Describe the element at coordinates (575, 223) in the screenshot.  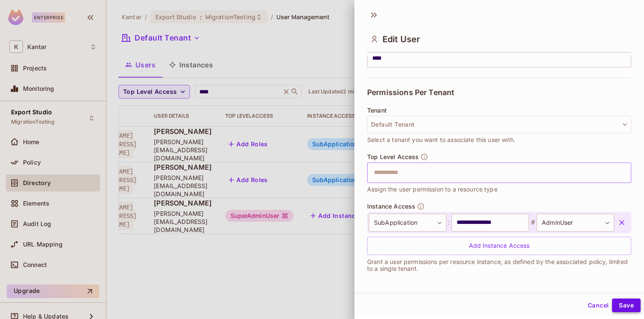
I see `div: AdminUser` at that location.